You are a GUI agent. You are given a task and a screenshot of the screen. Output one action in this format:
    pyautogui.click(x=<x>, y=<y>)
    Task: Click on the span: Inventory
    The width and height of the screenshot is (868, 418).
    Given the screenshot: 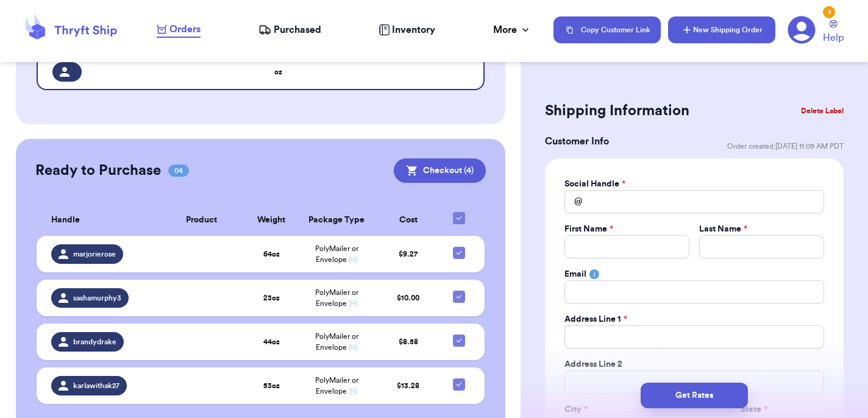 What is the action you would take?
    pyautogui.click(x=414, y=30)
    